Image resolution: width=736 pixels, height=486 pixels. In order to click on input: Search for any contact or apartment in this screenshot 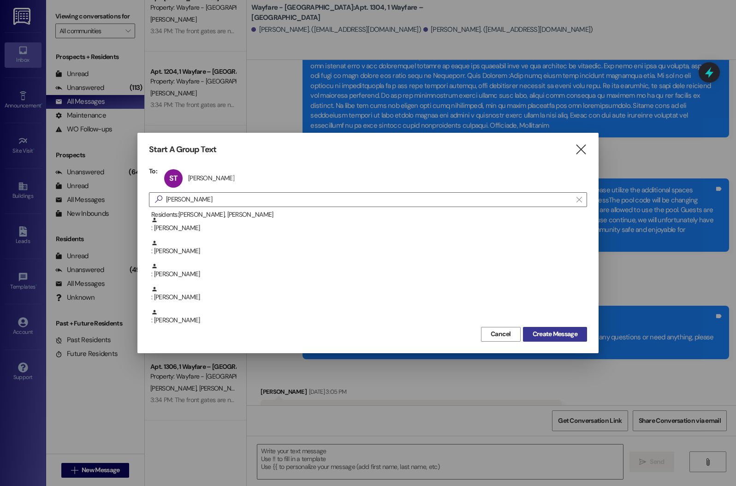, I will do `click(369, 200)`.